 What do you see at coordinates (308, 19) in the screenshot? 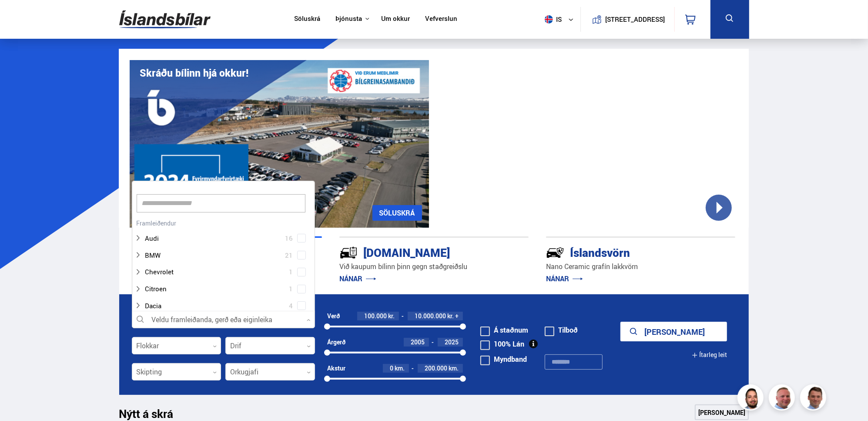
I see `a: Söluskrá` at bounding box center [308, 19].